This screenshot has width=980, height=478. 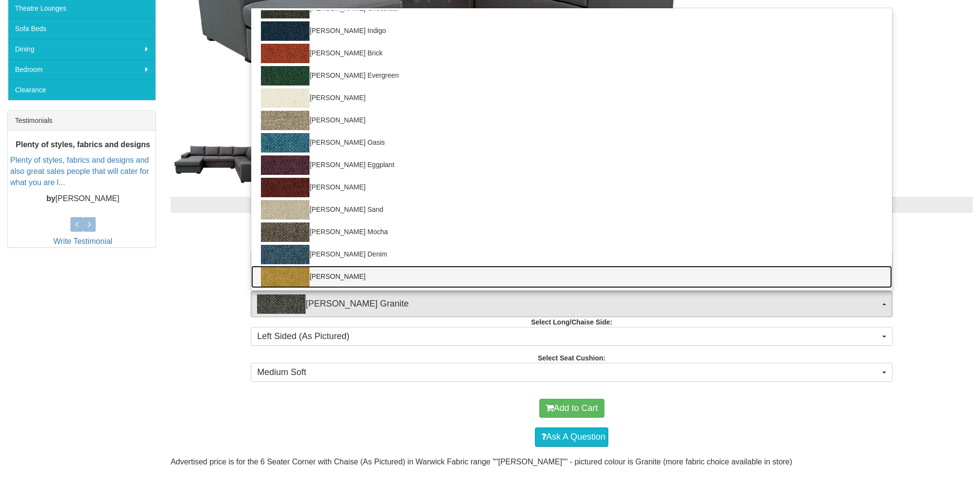 What do you see at coordinates (285, 188) in the screenshot?
I see `img: Oden Brandy` at bounding box center [285, 188].